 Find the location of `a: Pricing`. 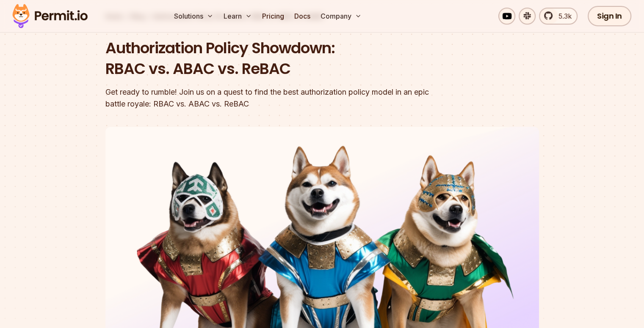

a: Pricing is located at coordinates (273, 16).